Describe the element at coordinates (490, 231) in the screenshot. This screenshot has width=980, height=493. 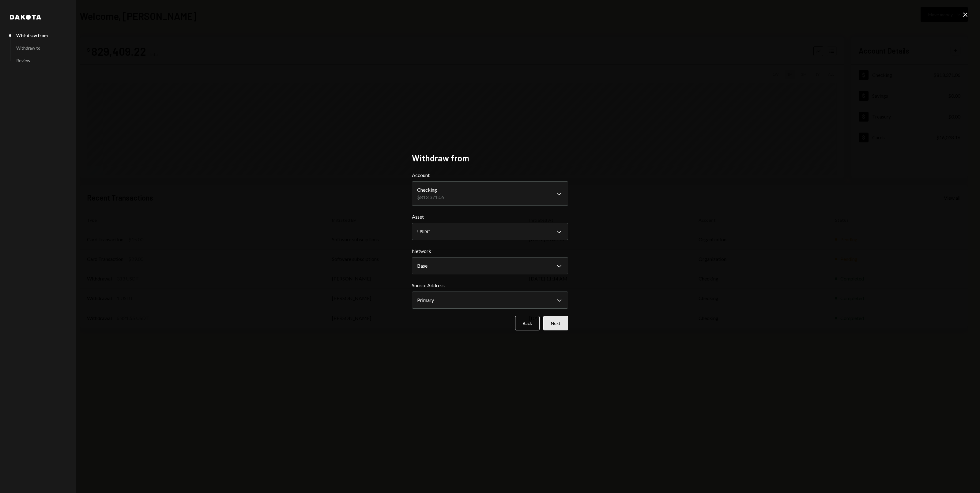
I see `button: Asset` at that location.